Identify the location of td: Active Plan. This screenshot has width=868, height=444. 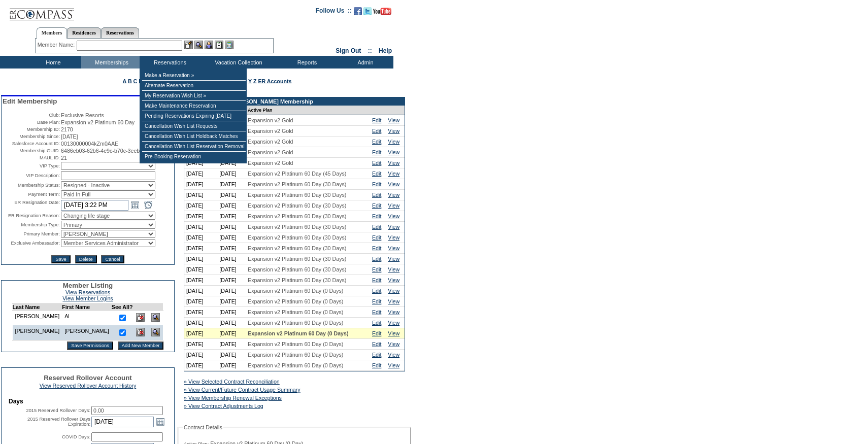
(307, 110).